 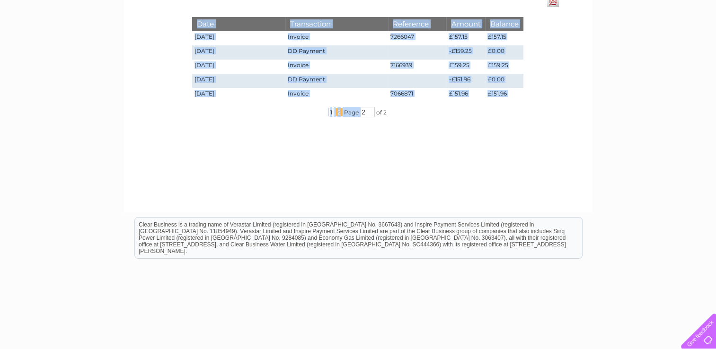 I want to click on td: 7066871, so click(x=418, y=95).